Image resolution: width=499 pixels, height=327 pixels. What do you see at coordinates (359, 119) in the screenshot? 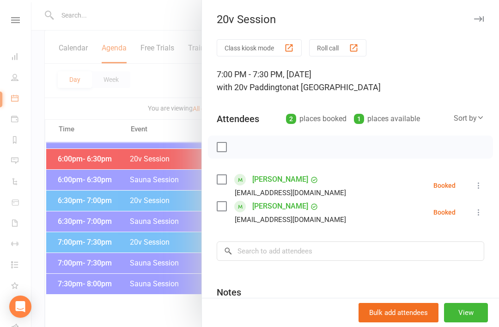
I see `div: 1` at bounding box center [359, 119].